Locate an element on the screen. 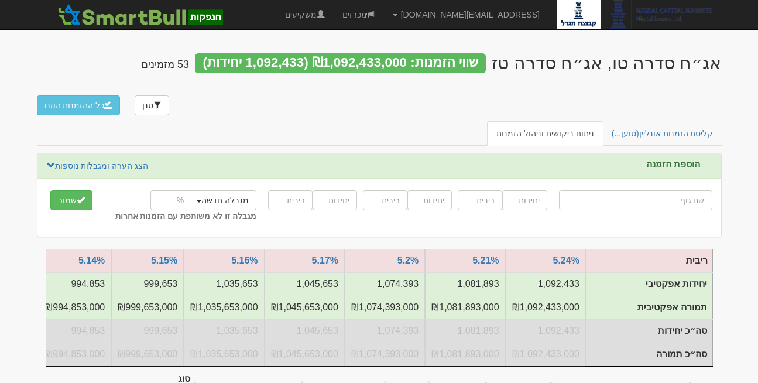 Image resolution: width=758 pixels, height=383 pixels. td: ריבית is located at coordinates (649, 261).